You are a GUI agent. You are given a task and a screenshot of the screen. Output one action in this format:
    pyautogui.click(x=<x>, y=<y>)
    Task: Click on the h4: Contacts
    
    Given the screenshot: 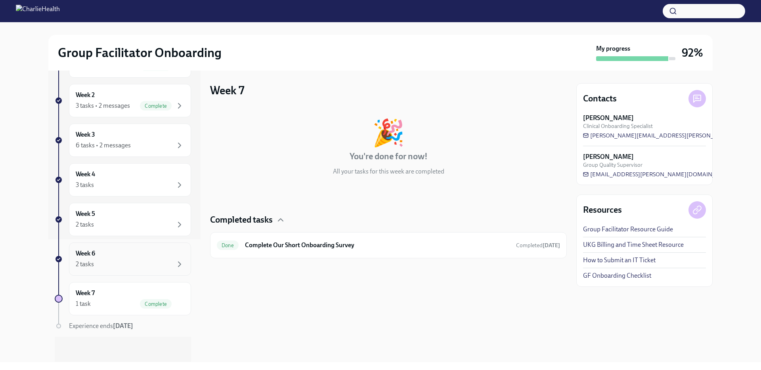 What is the action you would take?
    pyautogui.click(x=600, y=99)
    